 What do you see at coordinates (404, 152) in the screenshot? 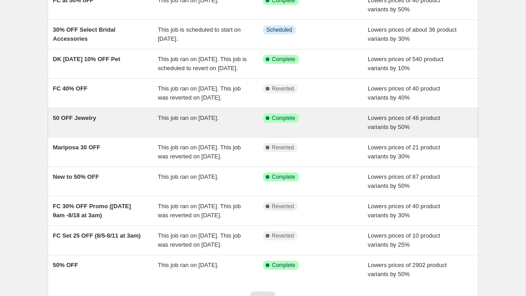
I see `span: Lowers prices of 21 product variants by 30%` at bounding box center [404, 152].